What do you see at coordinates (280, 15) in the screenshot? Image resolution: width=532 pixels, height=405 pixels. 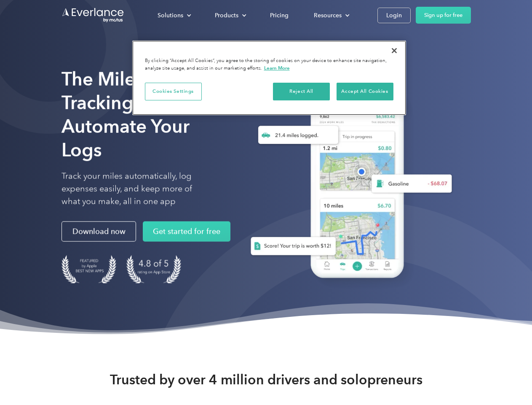 I see `div: Pricing` at bounding box center [280, 15].